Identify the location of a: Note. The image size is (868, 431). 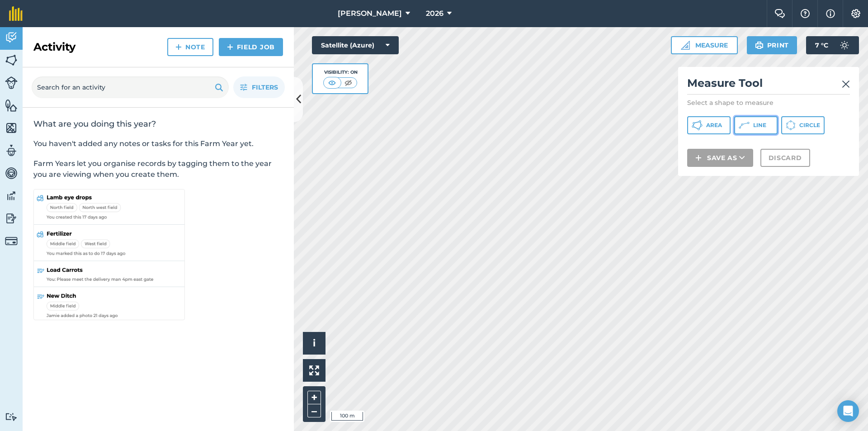
(190, 47).